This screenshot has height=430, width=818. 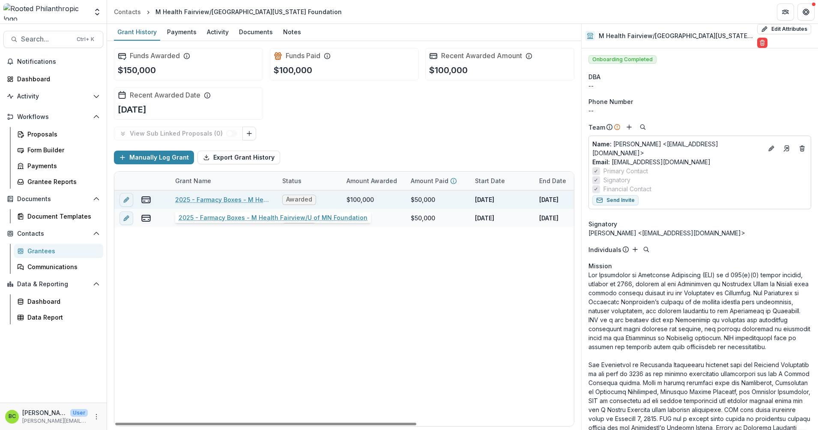 I want to click on div: Ctrl + K, so click(x=85, y=39).